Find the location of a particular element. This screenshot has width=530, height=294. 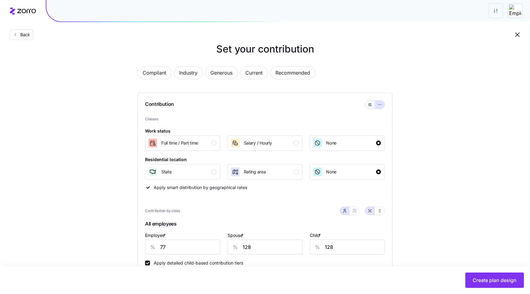

label: Employee is located at coordinates (156, 235).